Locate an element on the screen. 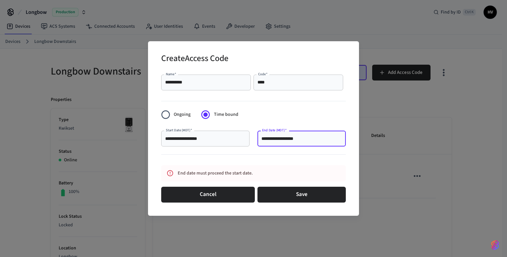 This screenshot has height=257, width=507. h2: Create Access Code is located at coordinates (195, 59).